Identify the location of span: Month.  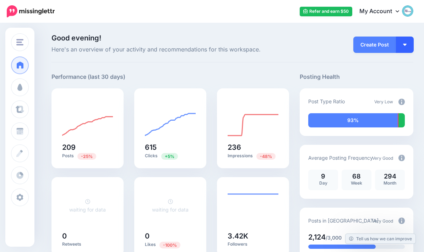
(390, 183).